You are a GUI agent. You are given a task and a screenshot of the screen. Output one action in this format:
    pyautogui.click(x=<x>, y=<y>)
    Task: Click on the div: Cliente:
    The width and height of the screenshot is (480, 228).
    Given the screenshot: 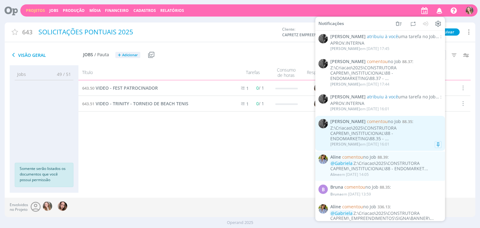 What is the action you would take?
    pyautogui.click(x=338, y=32)
    